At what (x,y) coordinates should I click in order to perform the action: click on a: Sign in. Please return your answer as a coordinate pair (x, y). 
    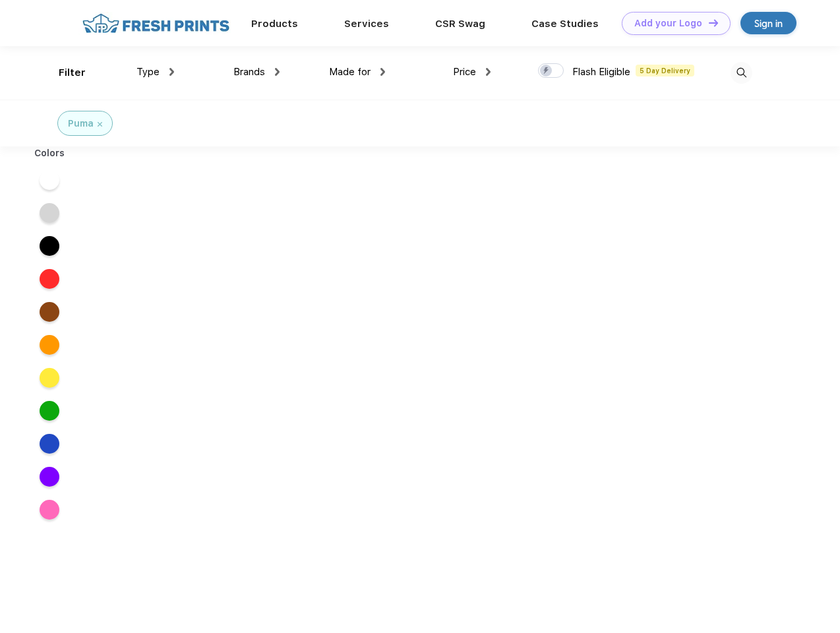
    Looking at the image, I should click on (768, 23).